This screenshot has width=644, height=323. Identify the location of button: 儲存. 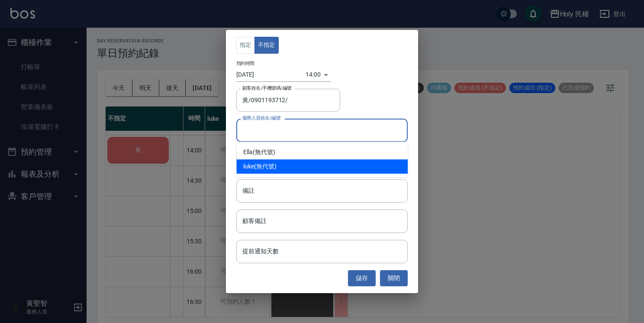
(362, 278).